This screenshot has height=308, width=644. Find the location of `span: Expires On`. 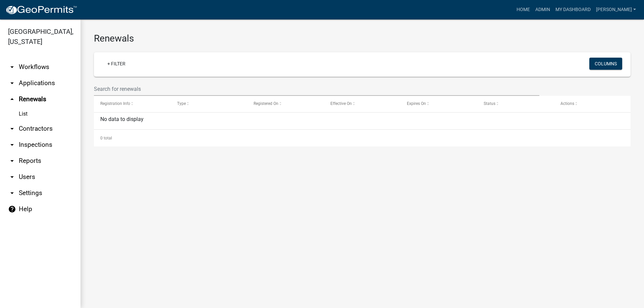

span: Expires On is located at coordinates (416, 103).